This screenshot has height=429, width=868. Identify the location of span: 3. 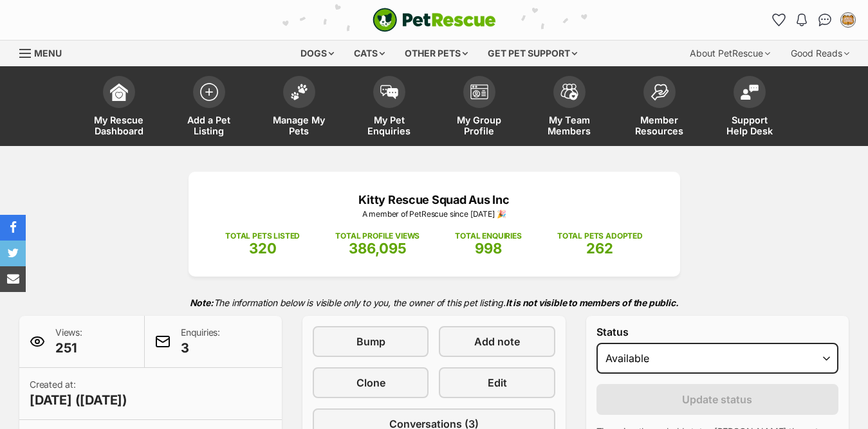
(200, 348).